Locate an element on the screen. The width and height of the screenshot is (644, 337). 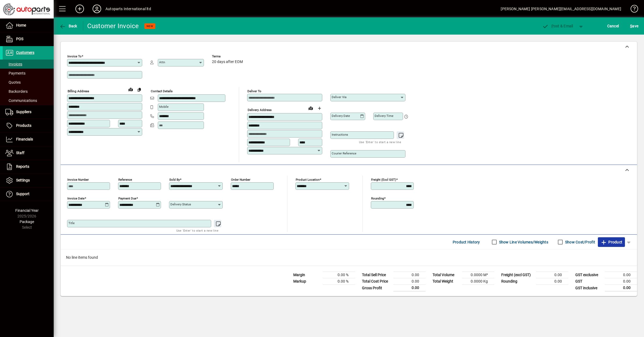
button: Post & Email is located at coordinates (557, 26).